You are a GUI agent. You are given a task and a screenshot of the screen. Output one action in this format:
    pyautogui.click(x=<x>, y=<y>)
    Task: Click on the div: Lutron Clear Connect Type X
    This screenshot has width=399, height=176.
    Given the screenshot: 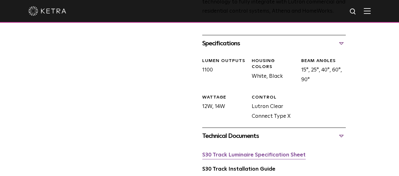 What is the action you would take?
    pyautogui.click(x=271, y=108)
    